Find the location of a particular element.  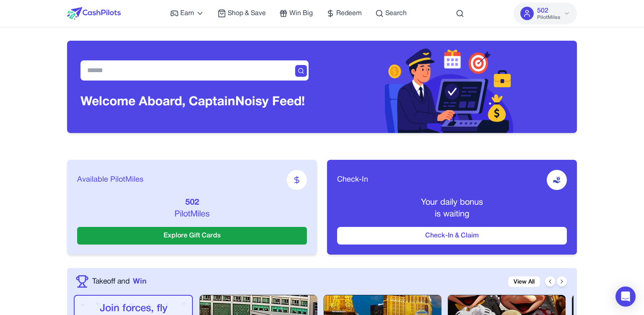

h3: Welcome Aboard, Captain Noisy Feed! is located at coordinates (192, 102).